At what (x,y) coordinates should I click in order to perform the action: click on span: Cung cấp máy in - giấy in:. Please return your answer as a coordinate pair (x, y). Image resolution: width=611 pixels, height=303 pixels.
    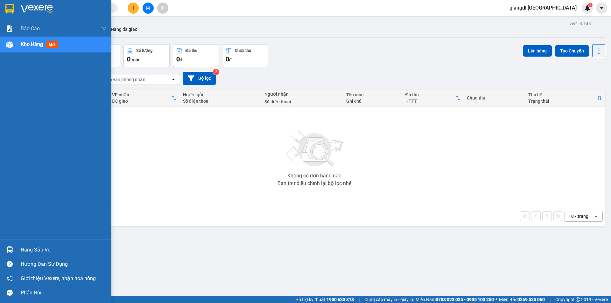
    Looking at the image, I should click on (389, 300).